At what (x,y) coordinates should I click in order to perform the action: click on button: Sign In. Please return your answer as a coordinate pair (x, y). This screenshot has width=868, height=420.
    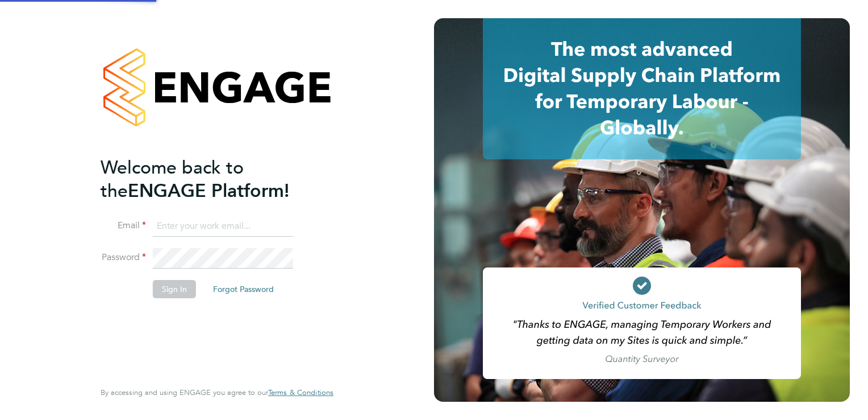
    Looking at the image, I should click on (174, 289).